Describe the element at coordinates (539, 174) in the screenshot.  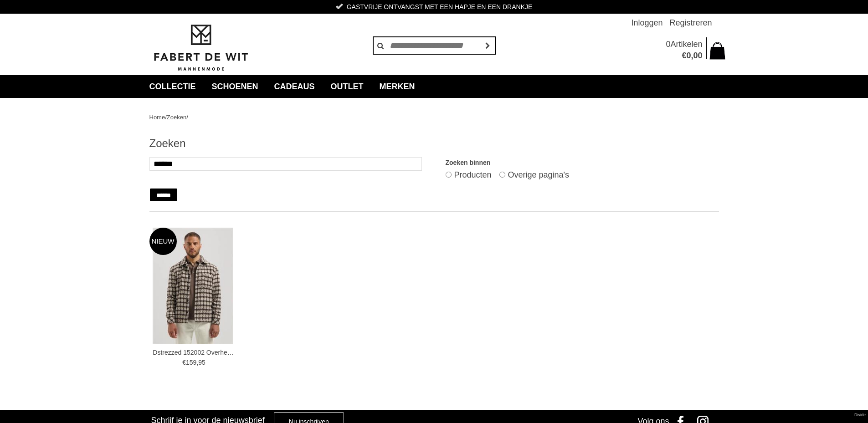
I see `label: Overige pagina's` at that location.